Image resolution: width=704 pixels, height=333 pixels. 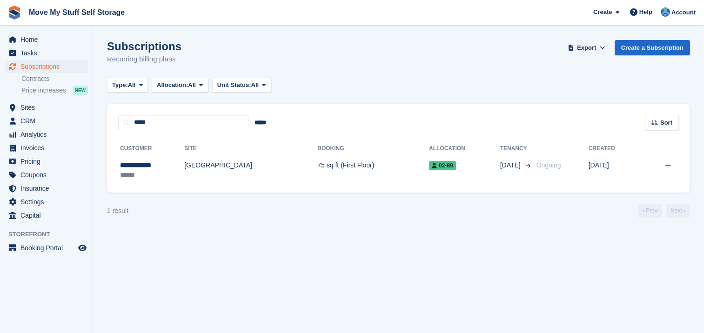 I want to click on span: Insurance, so click(x=48, y=188).